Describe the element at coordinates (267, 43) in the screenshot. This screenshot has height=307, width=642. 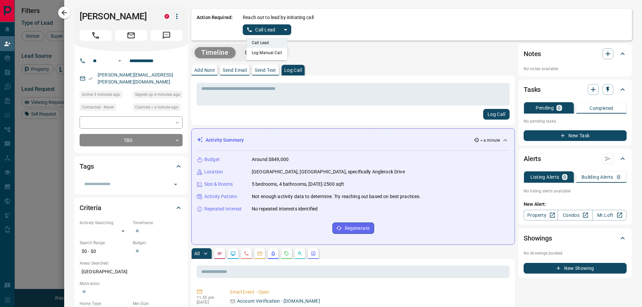
I see `li: Call Lead` at that location.